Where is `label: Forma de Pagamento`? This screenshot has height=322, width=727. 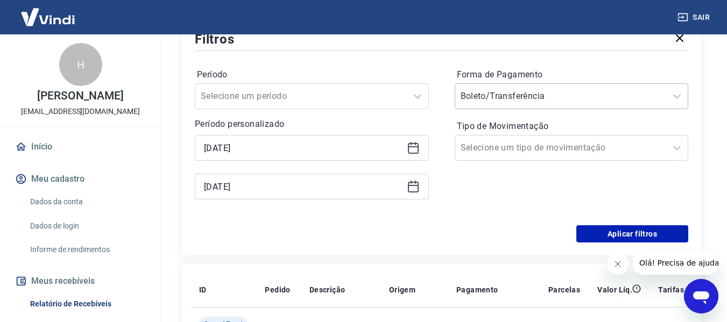
label: Forma de Pagamento is located at coordinates (572, 75).